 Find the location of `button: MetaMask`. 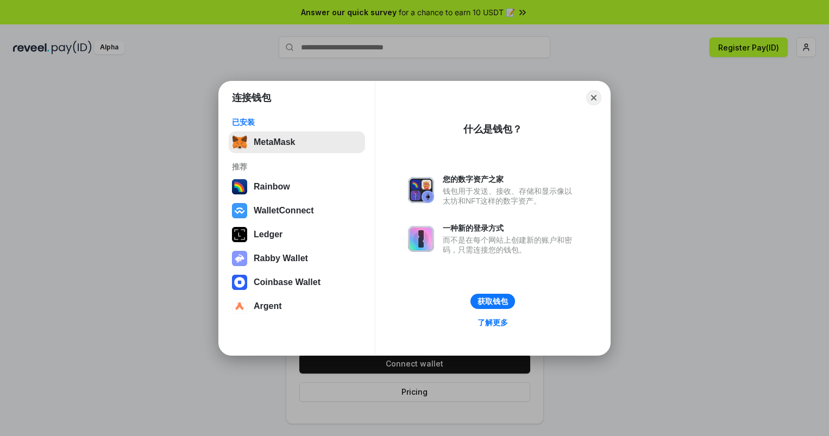

button: MetaMask is located at coordinates (297, 142).